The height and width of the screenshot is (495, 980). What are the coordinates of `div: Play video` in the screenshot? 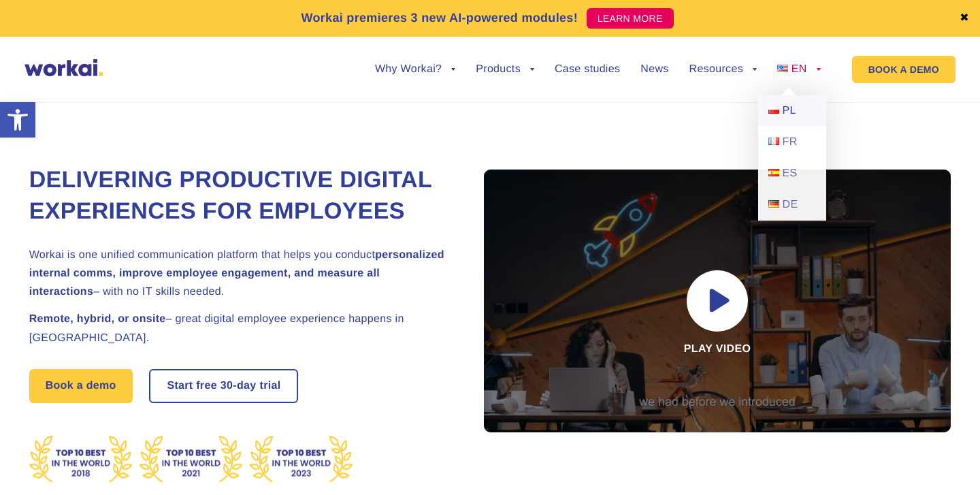 It's located at (718, 301).